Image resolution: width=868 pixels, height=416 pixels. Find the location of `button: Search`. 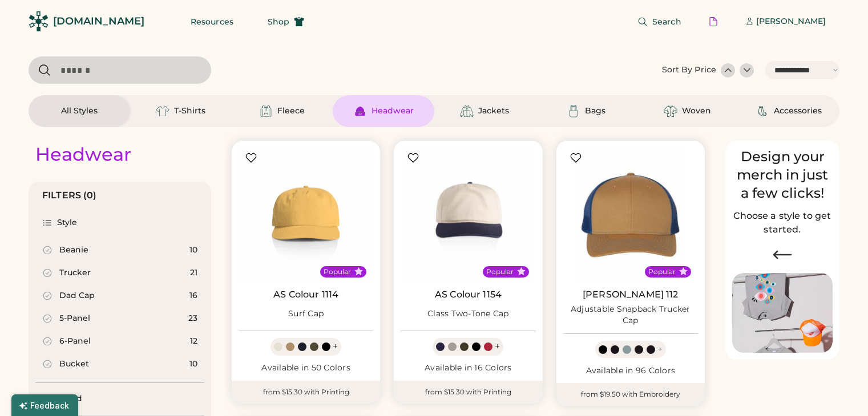

button: Search is located at coordinates (659, 22).